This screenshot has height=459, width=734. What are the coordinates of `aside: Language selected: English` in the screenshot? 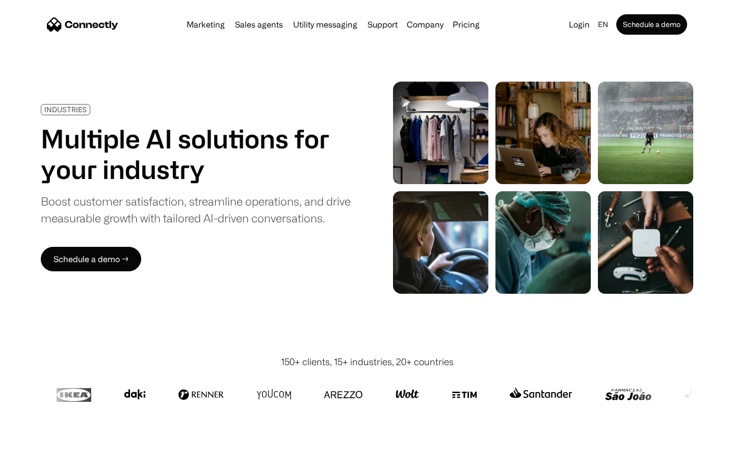 It's located at (36, 448).